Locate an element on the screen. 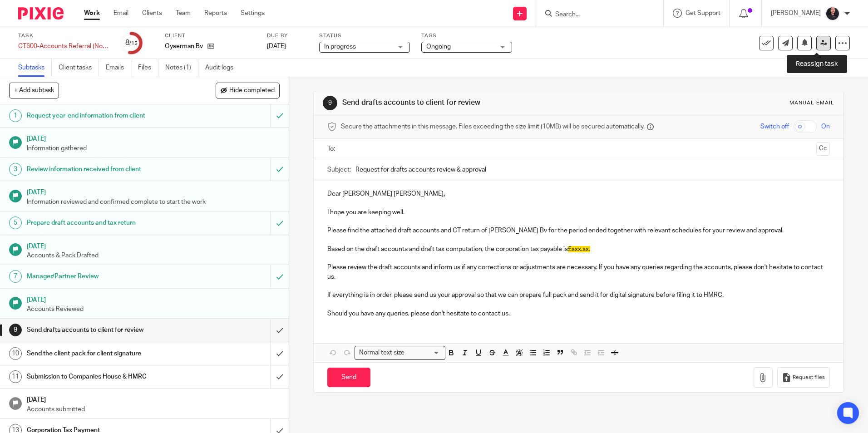 Image resolution: width=868 pixels, height=433 pixels. a: Reports is located at coordinates (216, 13).